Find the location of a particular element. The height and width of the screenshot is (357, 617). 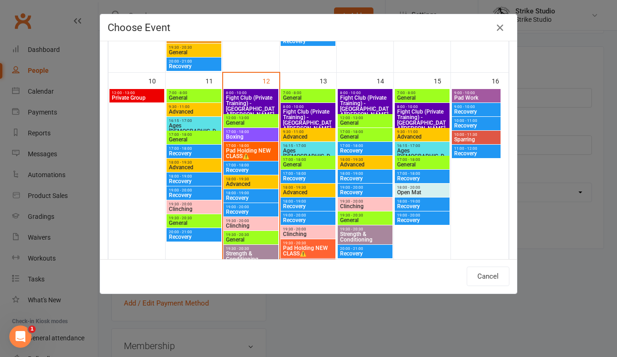

button: Cancel is located at coordinates (488, 276).